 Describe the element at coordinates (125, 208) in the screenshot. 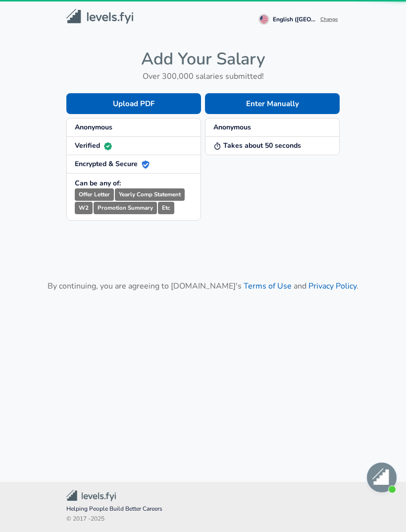

I see `small: Promotion Summary` at that location.